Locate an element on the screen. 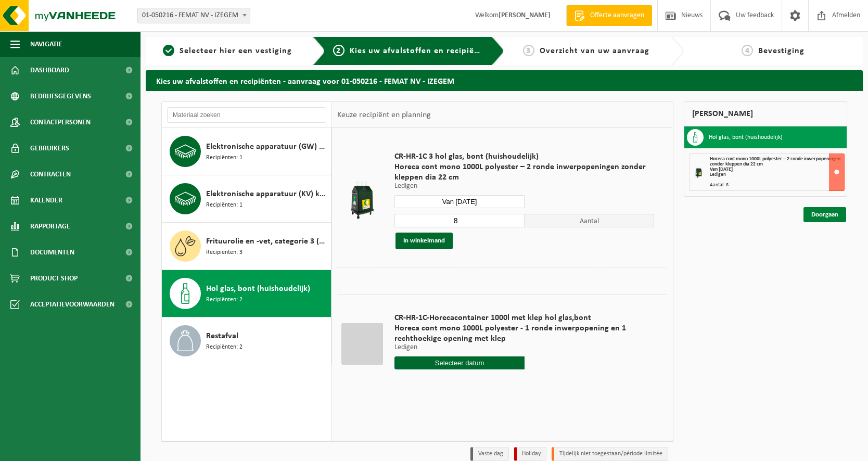 The width and height of the screenshot is (868, 461). span: Aantal is located at coordinates (589, 221).